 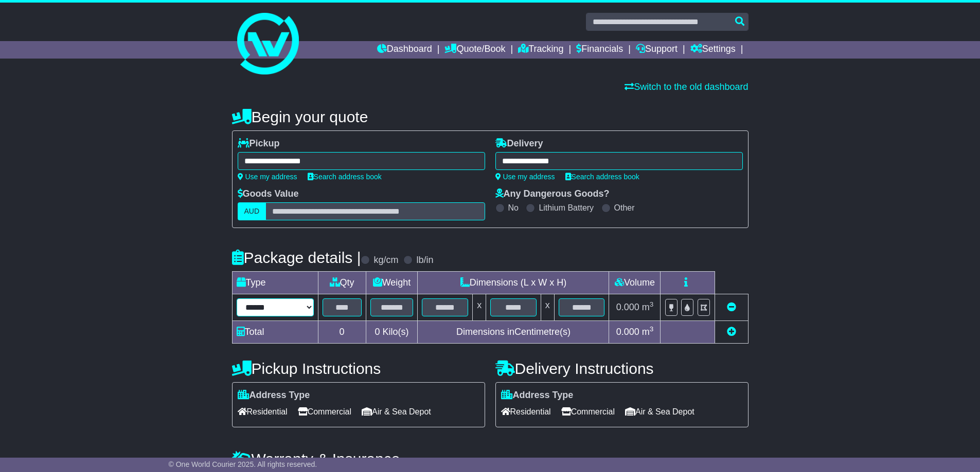 I want to click on a: Add new item, so click(x=732, y=332).